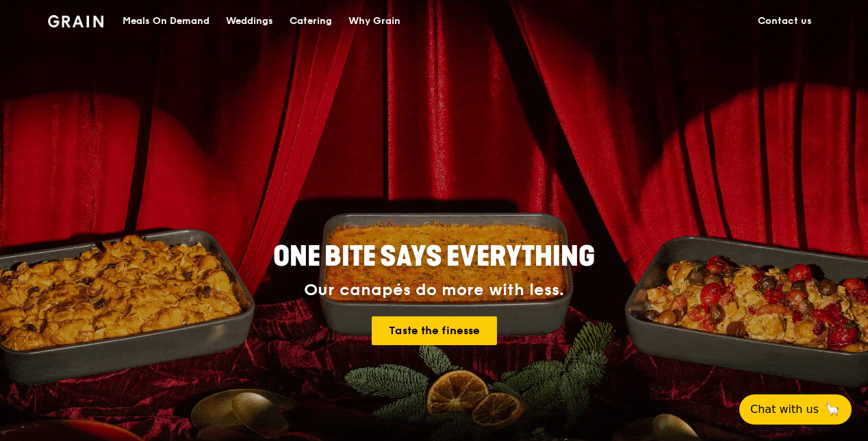  Describe the element at coordinates (434, 257) in the screenshot. I see `span: ONE BITE SAYS EVERYTHING` at that location.